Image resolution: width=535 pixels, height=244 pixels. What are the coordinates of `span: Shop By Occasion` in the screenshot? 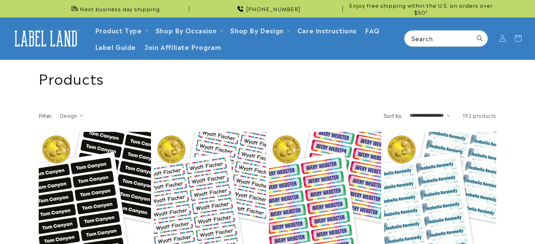 It's located at (186, 30).